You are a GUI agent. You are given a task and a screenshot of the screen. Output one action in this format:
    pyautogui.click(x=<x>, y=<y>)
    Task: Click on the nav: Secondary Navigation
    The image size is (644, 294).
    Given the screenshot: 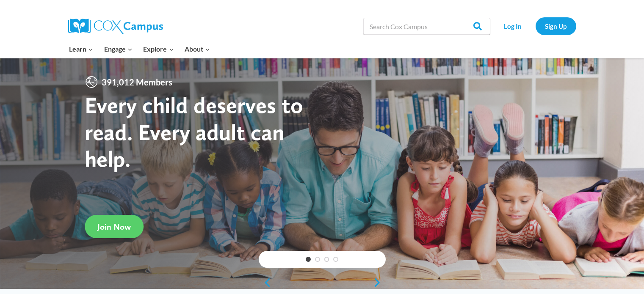 What is the action you would take?
    pyautogui.click(x=536, y=26)
    